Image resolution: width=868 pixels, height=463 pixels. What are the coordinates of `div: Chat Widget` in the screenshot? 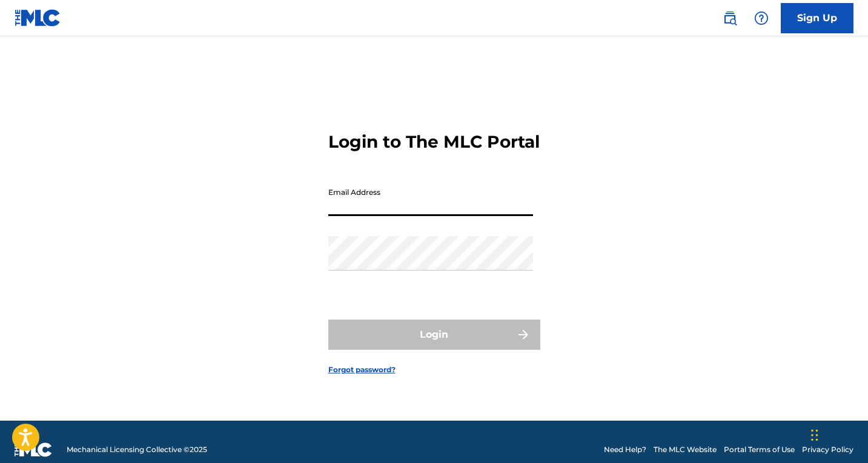 It's located at (838, 434).